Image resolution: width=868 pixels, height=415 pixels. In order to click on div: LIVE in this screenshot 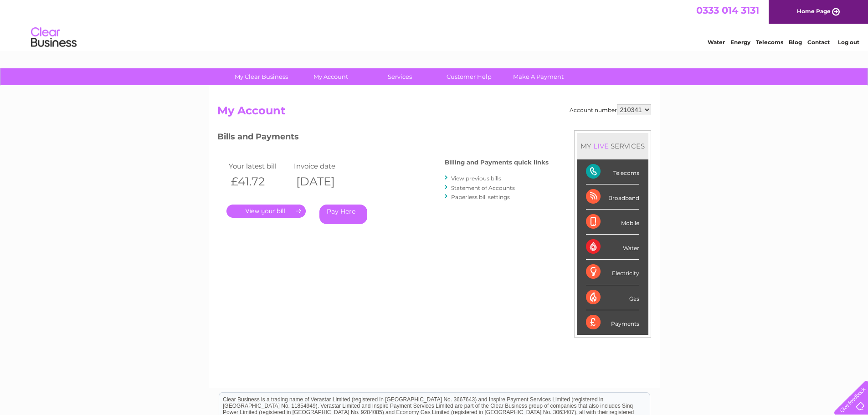, I will do `click(601, 146)`.